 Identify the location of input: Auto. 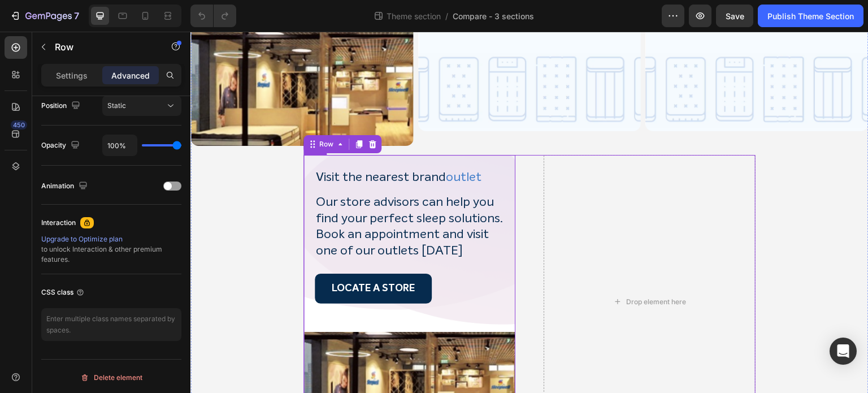
(119, 145).